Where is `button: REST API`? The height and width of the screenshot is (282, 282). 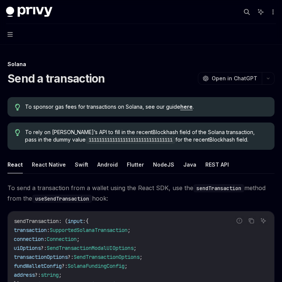
button: REST API is located at coordinates (217, 164).